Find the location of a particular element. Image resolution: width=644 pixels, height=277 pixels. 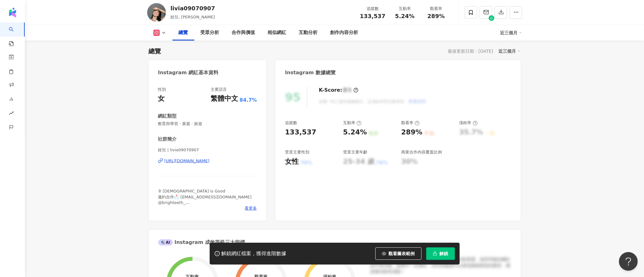

div: 商業合作內容覆蓋比例 is located at coordinates (422, 152).